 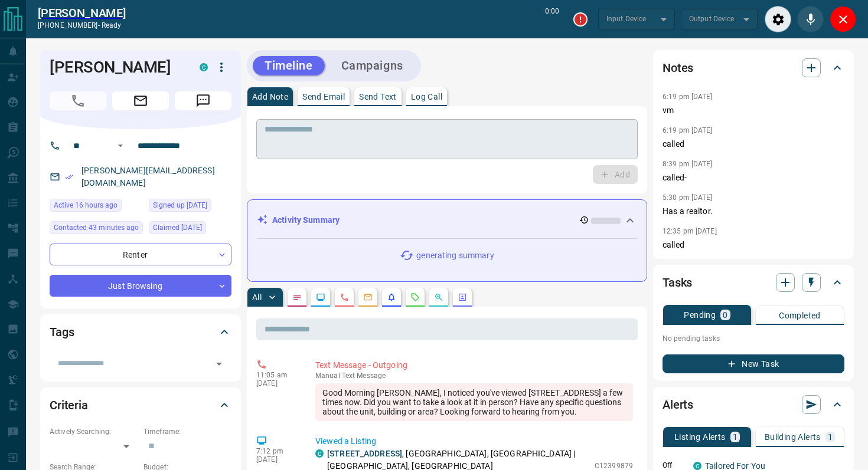 I want to click on p: Timeframe:, so click(x=187, y=432).